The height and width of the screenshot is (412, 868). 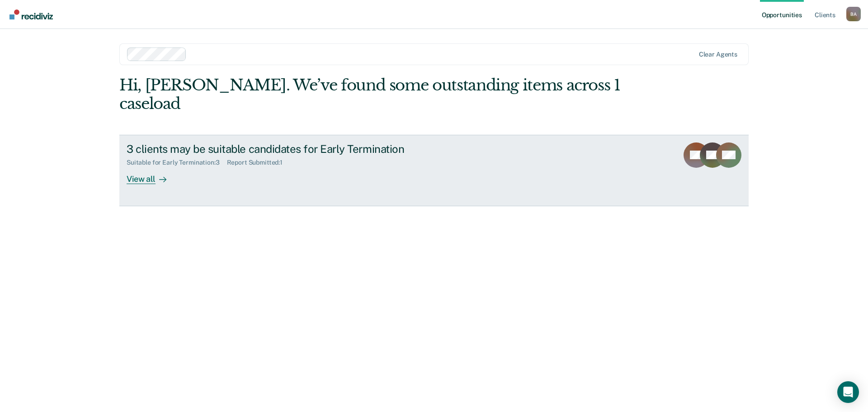 What do you see at coordinates (848, 392) in the screenshot?
I see `div: Open Intercom Messenger` at bounding box center [848, 392].